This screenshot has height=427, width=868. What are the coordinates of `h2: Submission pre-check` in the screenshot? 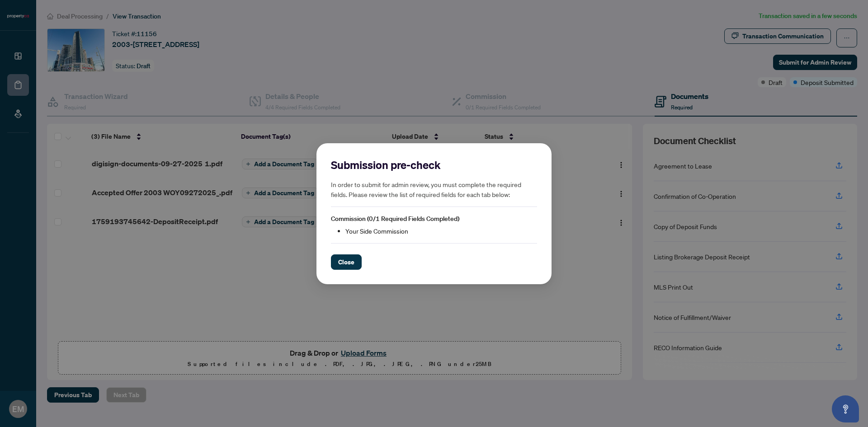 It's located at (434, 165).